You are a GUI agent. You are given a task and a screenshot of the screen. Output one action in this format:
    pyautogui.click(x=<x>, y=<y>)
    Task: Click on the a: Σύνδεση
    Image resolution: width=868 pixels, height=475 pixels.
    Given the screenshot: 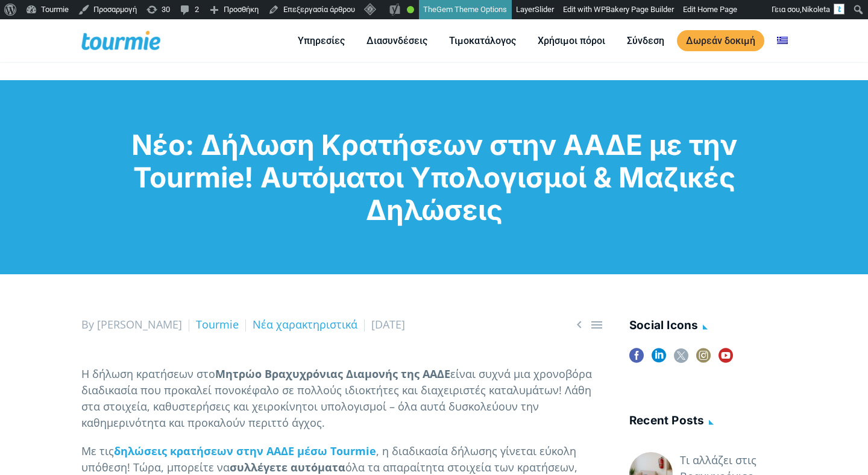 What is the action you would take?
    pyautogui.click(x=645, y=41)
    